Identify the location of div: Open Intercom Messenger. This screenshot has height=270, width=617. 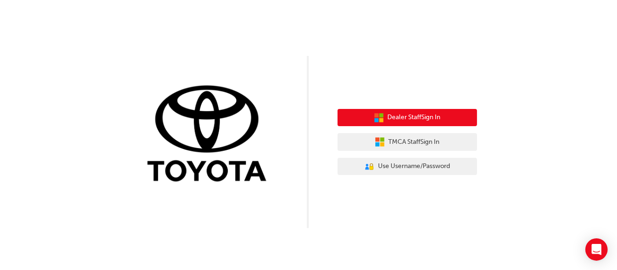
(596, 249).